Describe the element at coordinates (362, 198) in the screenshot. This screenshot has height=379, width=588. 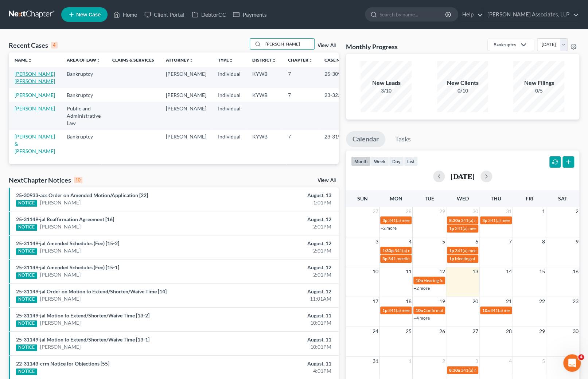
I see `span: Sun` at that location.